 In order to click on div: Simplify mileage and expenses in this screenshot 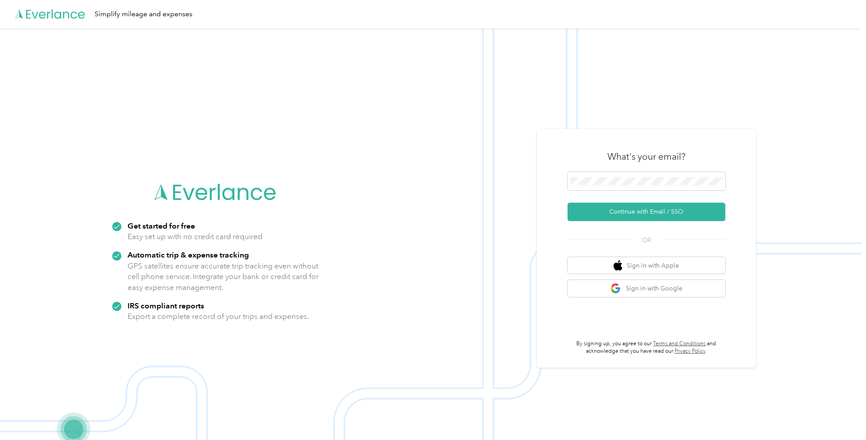, I will do `click(143, 14)`.